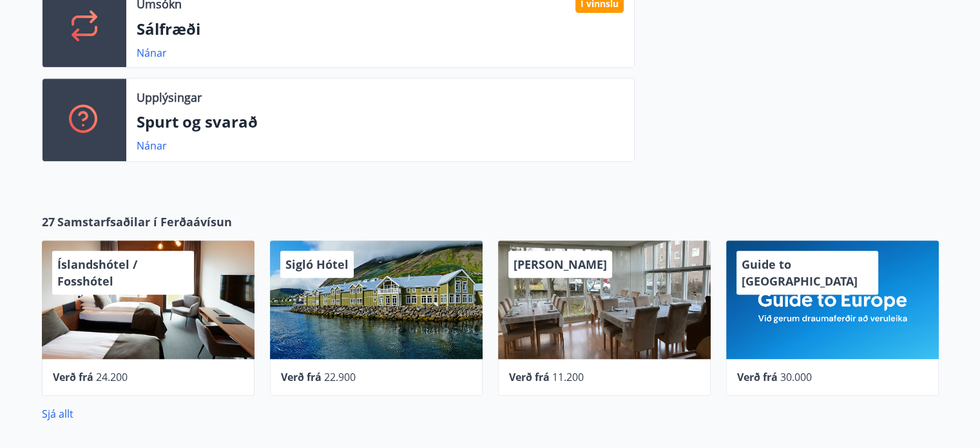  Describe the element at coordinates (112, 377) in the screenshot. I see `span: 24.200` at that location.